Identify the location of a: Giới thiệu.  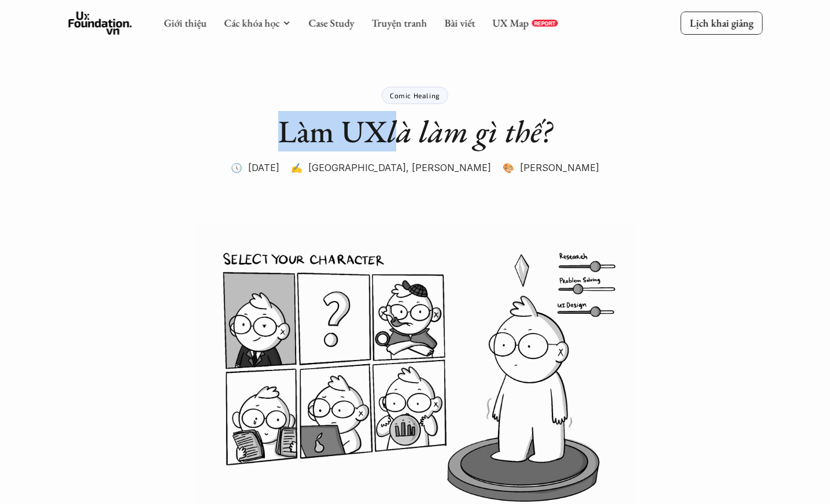
(185, 23).